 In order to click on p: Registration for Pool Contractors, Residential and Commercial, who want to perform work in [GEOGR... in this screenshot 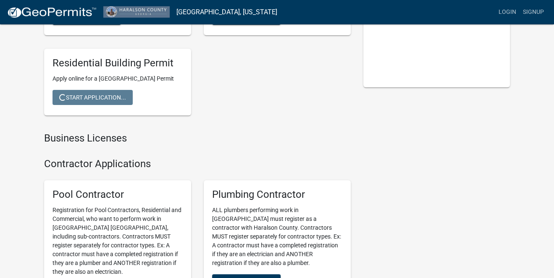, I will do `click(118, 241)`.